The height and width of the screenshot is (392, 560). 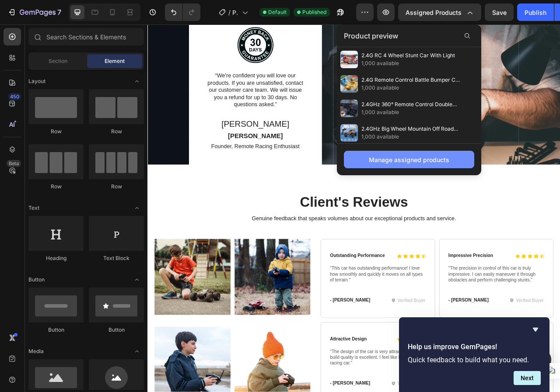 What do you see at coordinates (182, 12) in the screenshot?
I see `div: Undo/Redo` at bounding box center [182, 12].